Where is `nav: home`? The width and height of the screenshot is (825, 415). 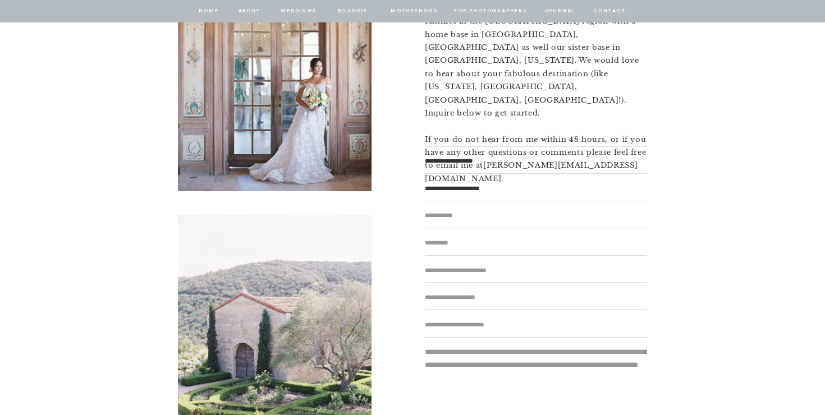 nav: home is located at coordinates (209, 11).